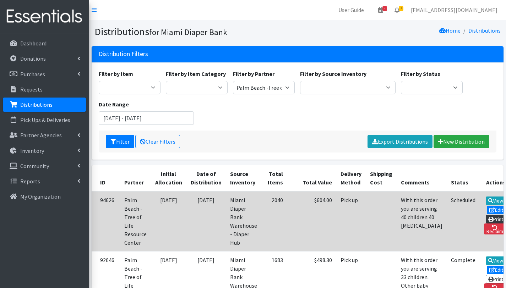 This screenshot has width=506, height=288. Describe the element at coordinates (421, 178) in the screenshot. I see `th: Comments` at that location.